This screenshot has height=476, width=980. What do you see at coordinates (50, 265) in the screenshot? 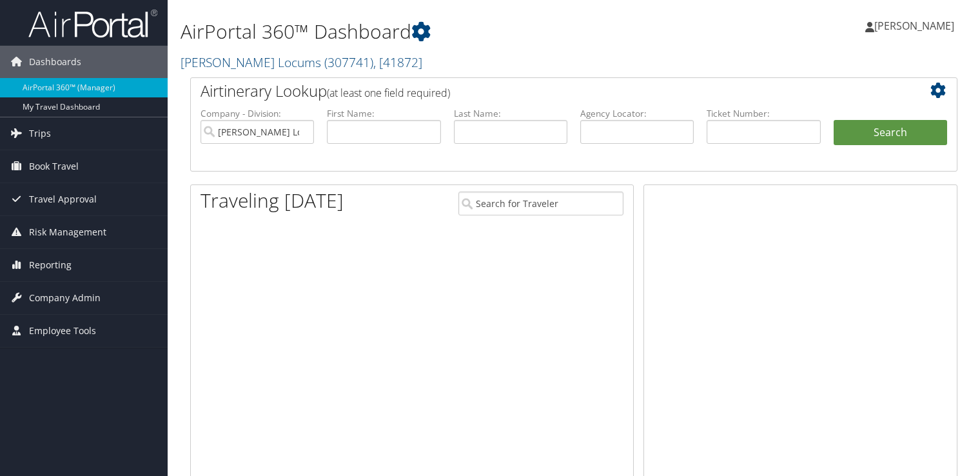
I see `span: Reporting` at bounding box center [50, 265].